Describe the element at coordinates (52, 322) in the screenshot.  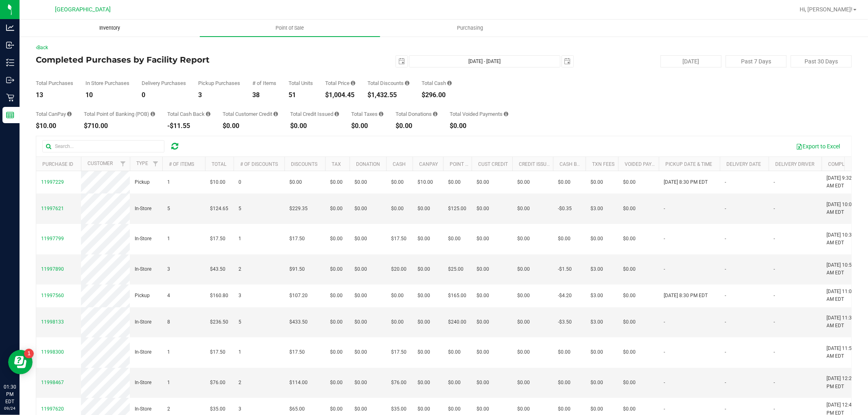
I see `span: 11998133` at that location.